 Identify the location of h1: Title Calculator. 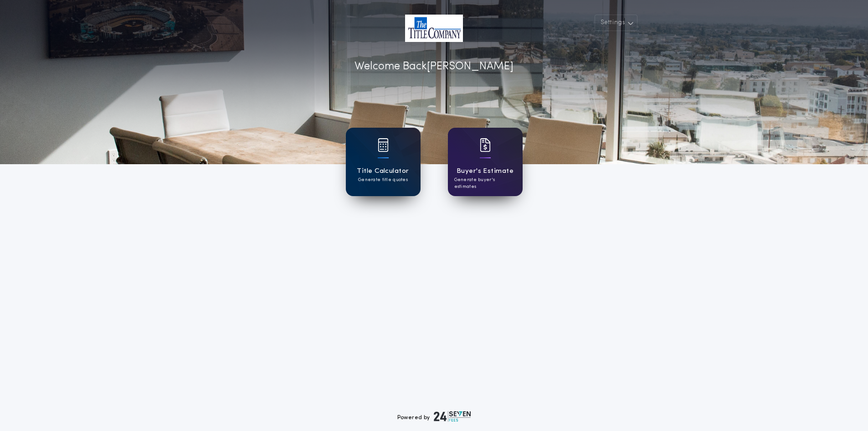
(383, 171).